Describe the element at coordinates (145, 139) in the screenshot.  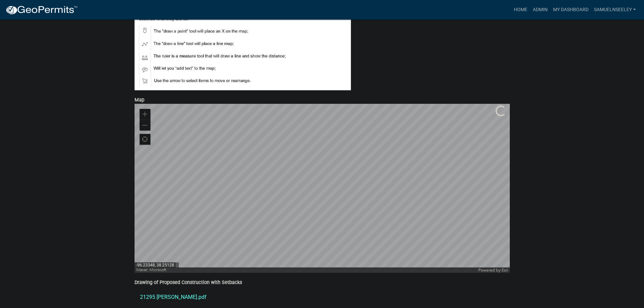
I see `div: Find my location` at that location.